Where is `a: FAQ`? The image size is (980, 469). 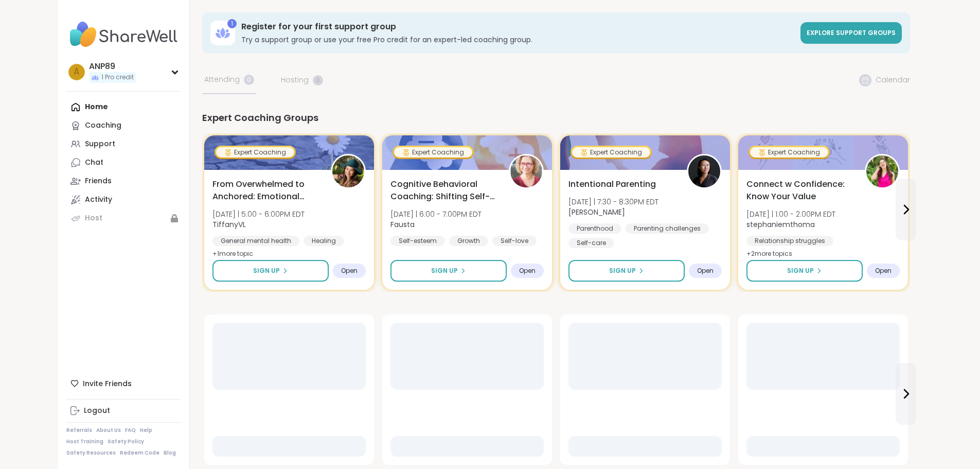
a: FAQ is located at coordinates (130, 430).